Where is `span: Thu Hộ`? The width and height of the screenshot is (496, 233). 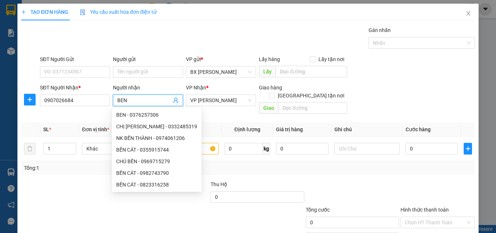 span: Thu Hộ is located at coordinates (219, 184).